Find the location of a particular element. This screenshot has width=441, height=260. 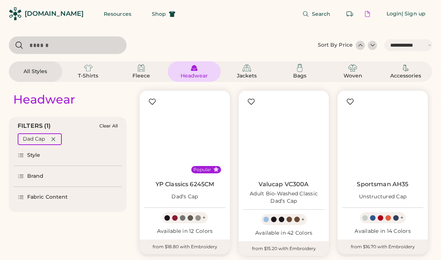

div: Adult Bio-Washed Classic Dad’s Cap is located at coordinates (284, 198).